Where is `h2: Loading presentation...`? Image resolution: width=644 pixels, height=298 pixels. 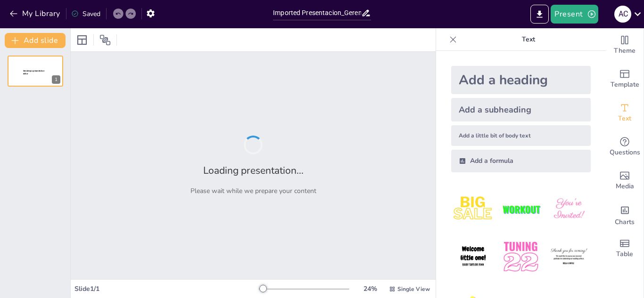 h2: Loading presentation... is located at coordinates (253, 171).